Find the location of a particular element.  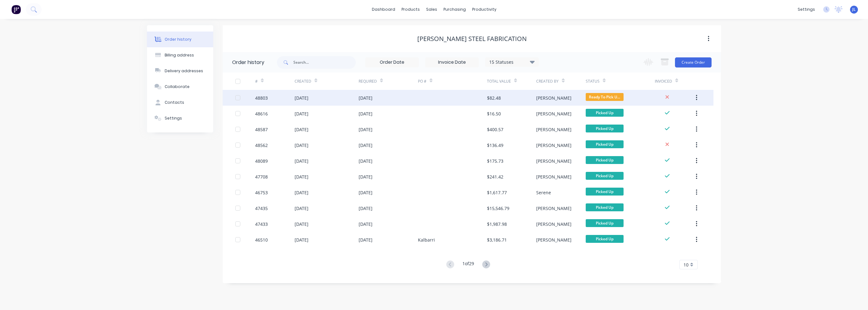

div: $1,617.77 is located at coordinates (496, 192).